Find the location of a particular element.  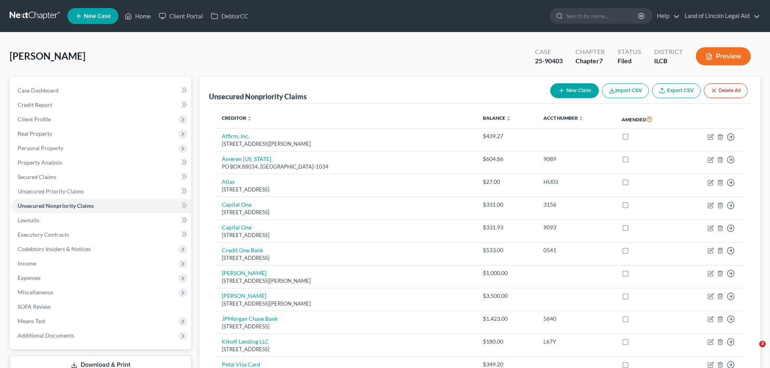

a: Kikoff Lending LLC is located at coordinates (245, 342).